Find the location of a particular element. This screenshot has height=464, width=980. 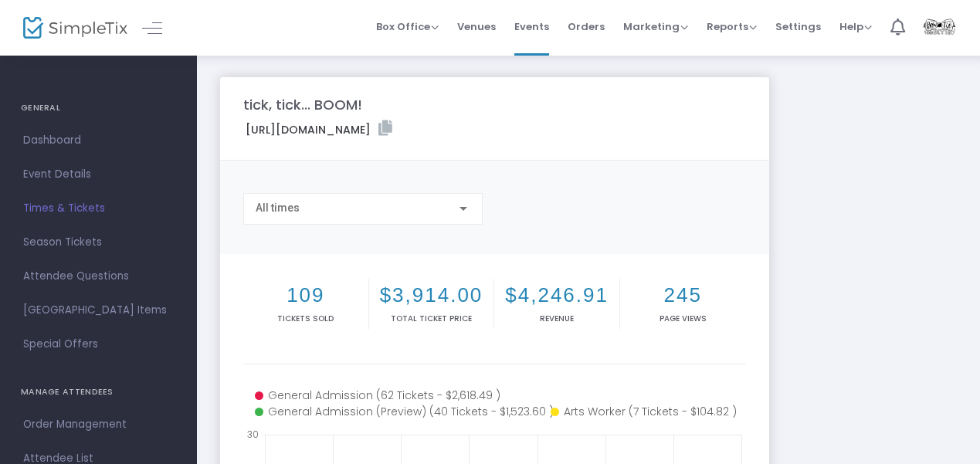

text: 30 is located at coordinates (252, 434).